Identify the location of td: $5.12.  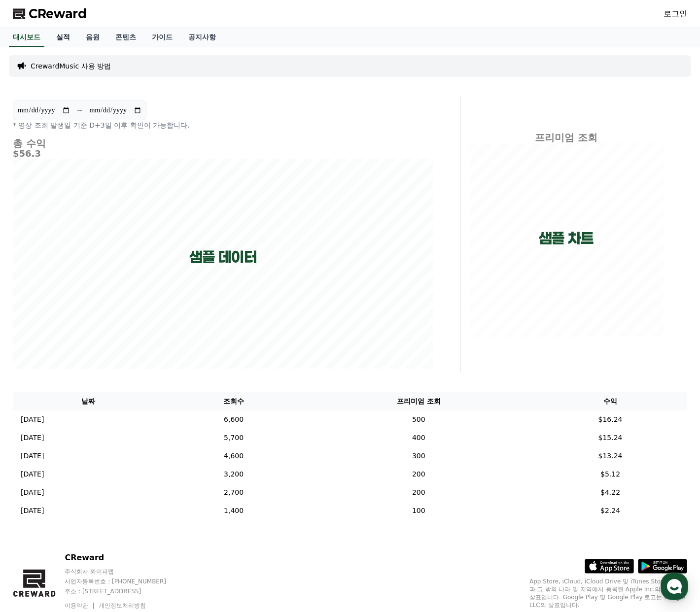
(610, 474).